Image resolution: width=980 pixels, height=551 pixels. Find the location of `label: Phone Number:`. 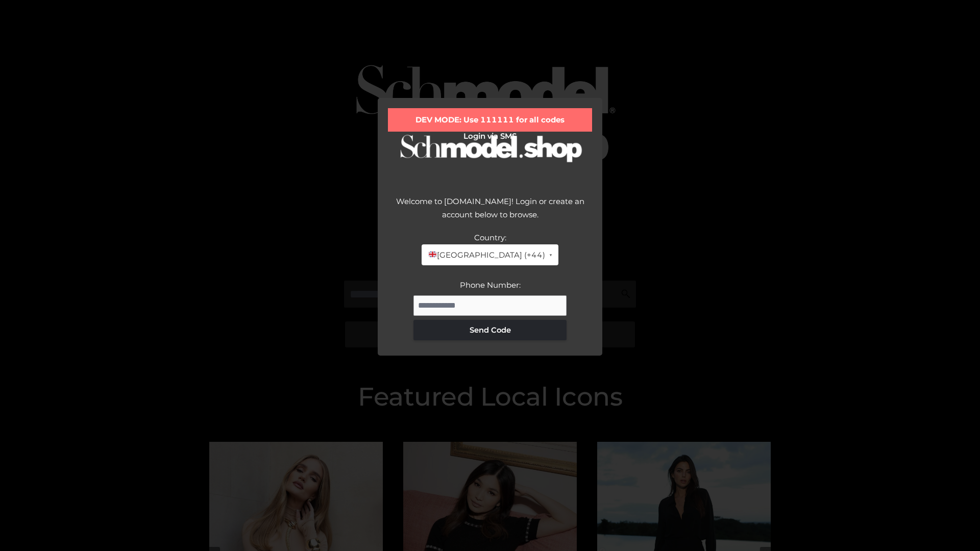

label: Phone Number: is located at coordinates (490, 285).